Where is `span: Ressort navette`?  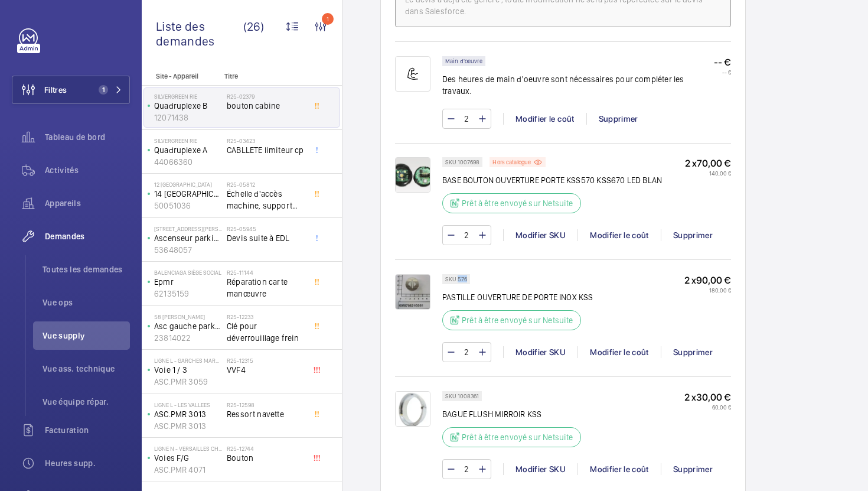
span: Ressort navette is located at coordinates (266, 414).